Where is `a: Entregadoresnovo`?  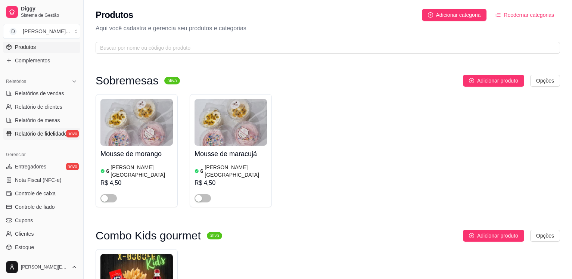 a: Entregadoresnovo is located at coordinates (41, 167).